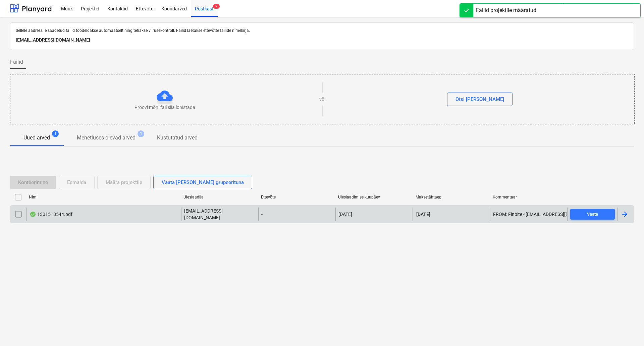 Image resolution: width=644 pixels, height=346 pixels. Describe the element at coordinates (33, 215) in the screenshot. I see `div: Andmed failist loetud` at that location.